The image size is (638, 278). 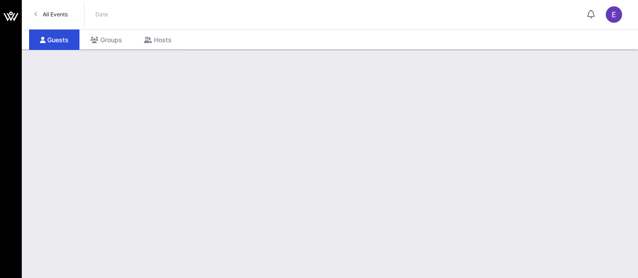 I want to click on a: All Events, so click(x=51, y=15).